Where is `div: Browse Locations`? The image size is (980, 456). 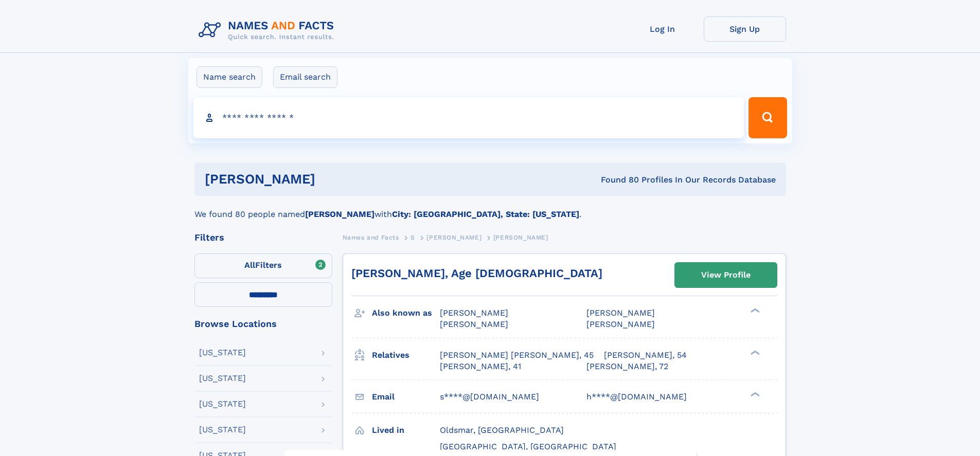 div: Browse Locations is located at coordinates (263, 324).